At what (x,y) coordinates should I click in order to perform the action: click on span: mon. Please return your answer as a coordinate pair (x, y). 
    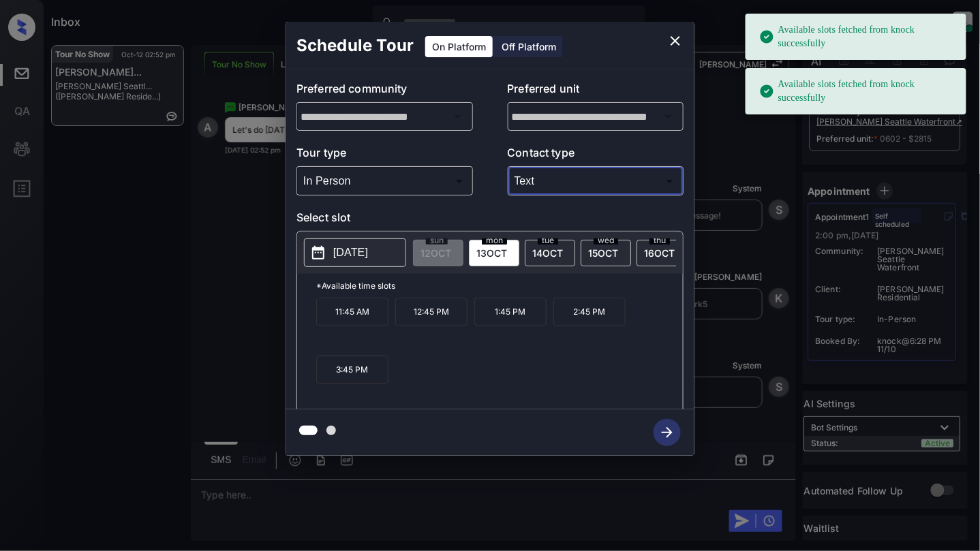
    Looking at the image, I should click on (494, 241).